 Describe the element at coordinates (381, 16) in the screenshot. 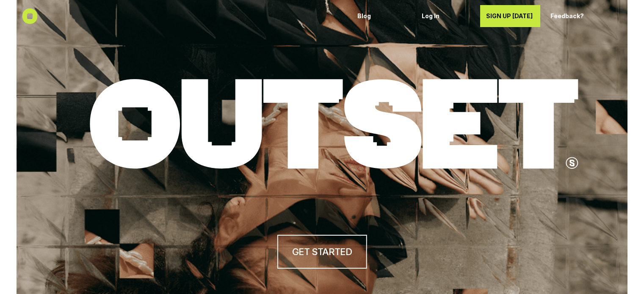

I see `p: Blog` at that location.